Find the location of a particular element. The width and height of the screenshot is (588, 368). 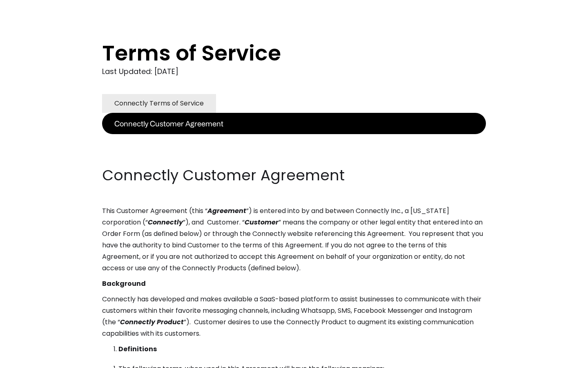

em: Agreement is located at coordinates (227, 211).